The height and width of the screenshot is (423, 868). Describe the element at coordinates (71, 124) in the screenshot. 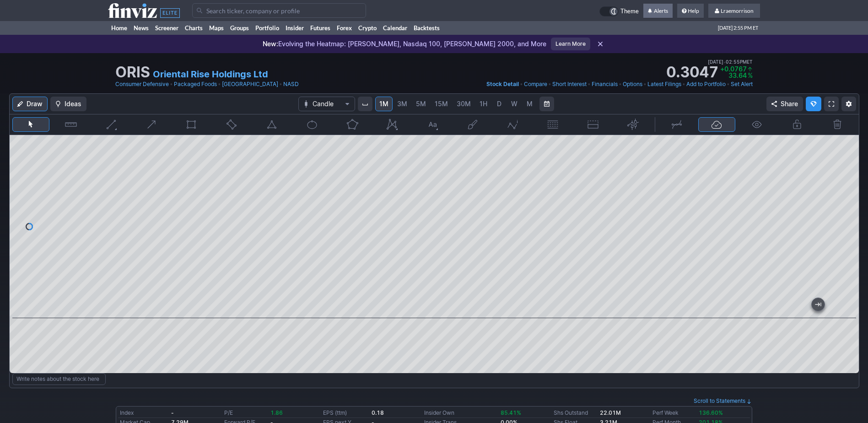

I see `button: Measure` at that location.